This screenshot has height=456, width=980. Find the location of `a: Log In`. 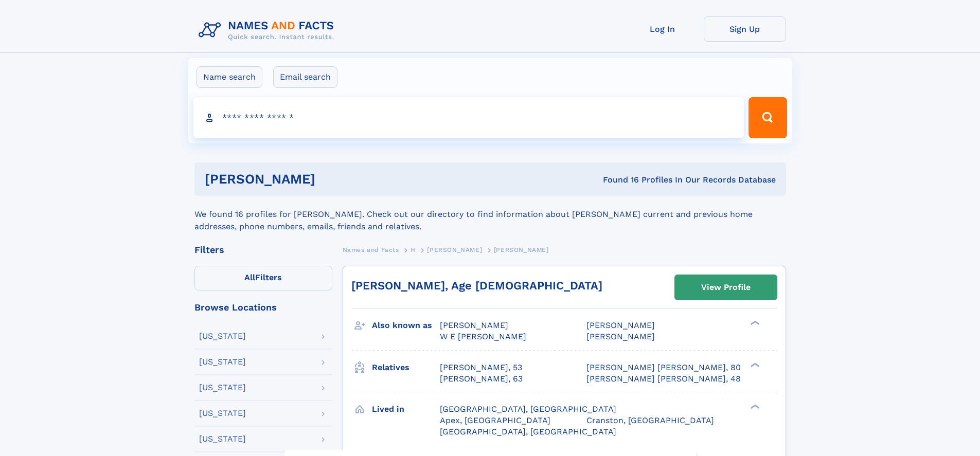

a: Log In is located at coordinates (663, 29).